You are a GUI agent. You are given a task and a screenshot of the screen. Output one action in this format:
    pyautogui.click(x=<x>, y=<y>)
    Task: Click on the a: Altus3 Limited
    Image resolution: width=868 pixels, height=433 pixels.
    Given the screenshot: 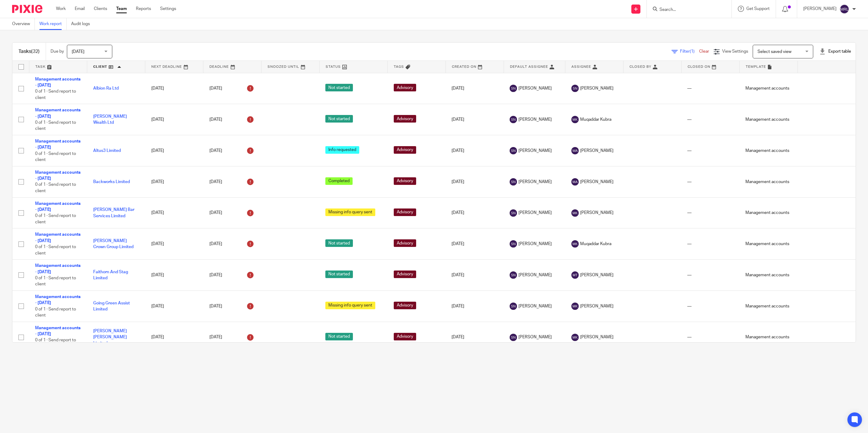 What is the action you would take?
    pyautogui.click(x=107, y=151)
    